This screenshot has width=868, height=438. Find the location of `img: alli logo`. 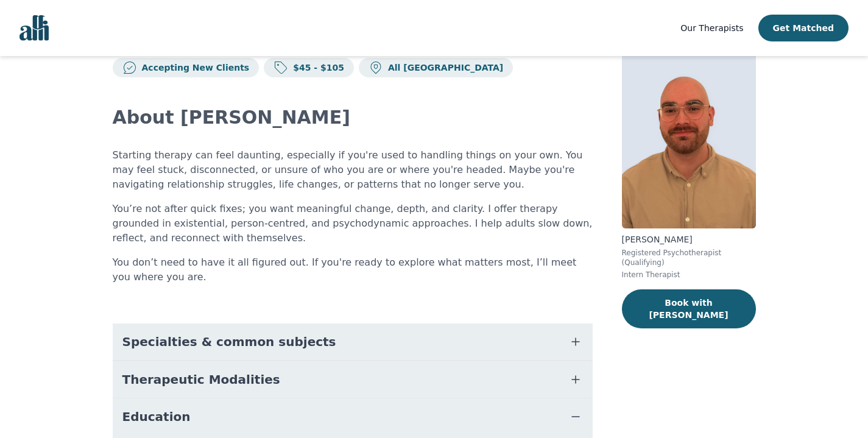

img: alli logo is located at coordinates (34, 28).